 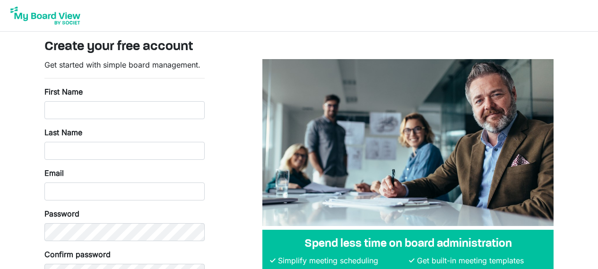 What do you see at coordinates (481, 261) in the screenshot?
I see `li: Get built-in meeting templates` at bounding box center [481, 261].